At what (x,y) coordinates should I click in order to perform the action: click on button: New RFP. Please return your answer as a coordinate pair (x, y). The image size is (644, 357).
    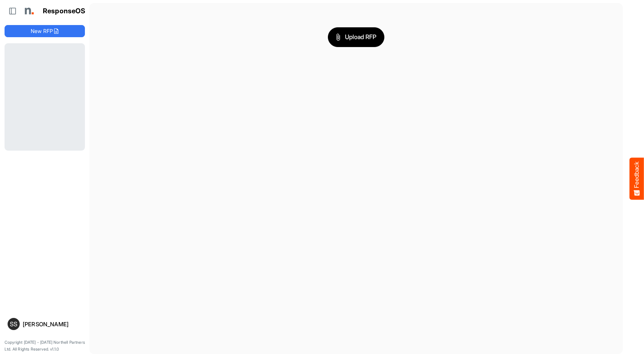
    Looking at the image, I should click on (44, 31).